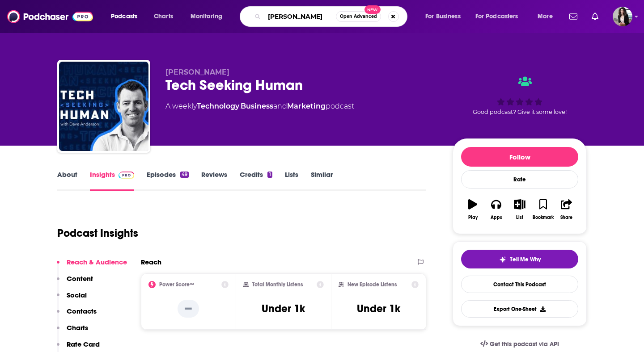 The width and height of the screenshot is (644, 352). I want to click on span: For Podcasters, so click(497, 16).